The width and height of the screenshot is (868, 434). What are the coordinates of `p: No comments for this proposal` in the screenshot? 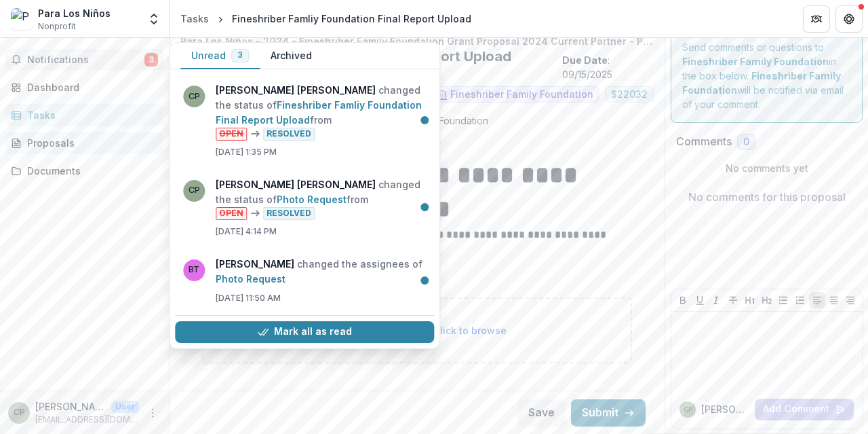 It's located at (768, 197).